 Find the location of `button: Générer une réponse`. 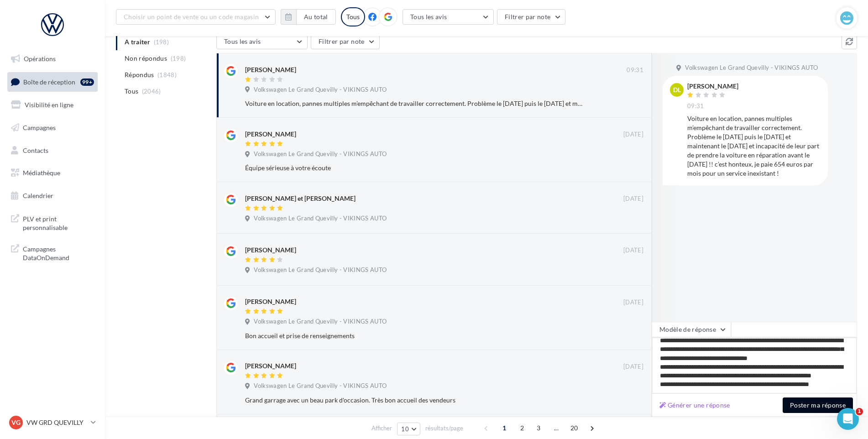

button: Générer une réponse is located at coordinates (695, 405).